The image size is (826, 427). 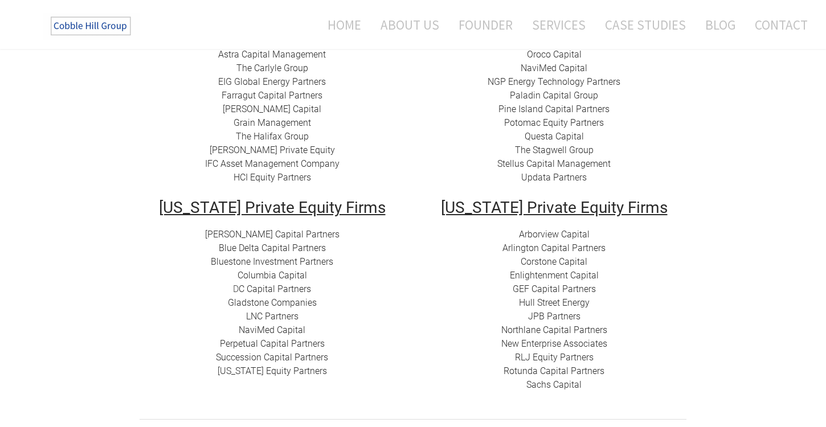 What do you see at coordinates (555, 54) in the screenshot?
I see `a: Oroco Capital` at bounding box center [555, 54].